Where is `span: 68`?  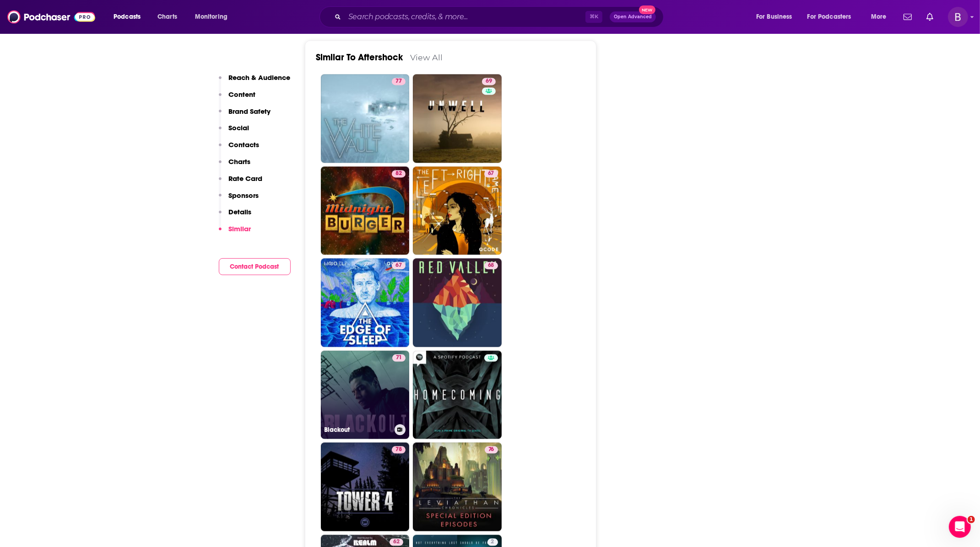 span: 68 is located at coordinates (491, 266).